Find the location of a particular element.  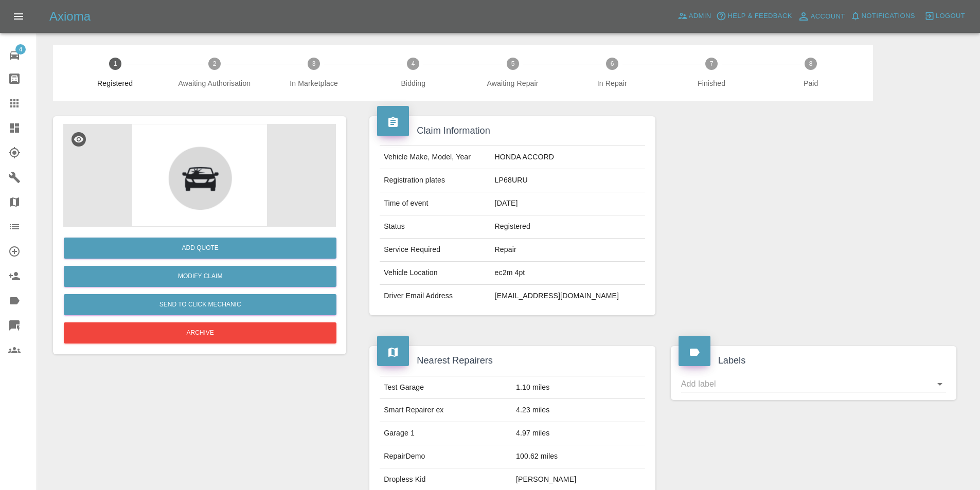

span: Finished is located at coordinates (711, 84).